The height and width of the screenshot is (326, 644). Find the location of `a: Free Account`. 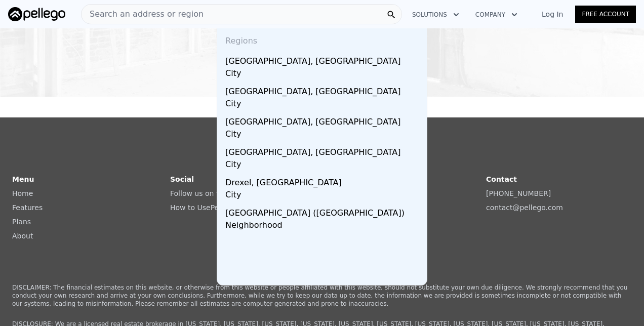

a: Free Account is located at coordinates (606, 14).